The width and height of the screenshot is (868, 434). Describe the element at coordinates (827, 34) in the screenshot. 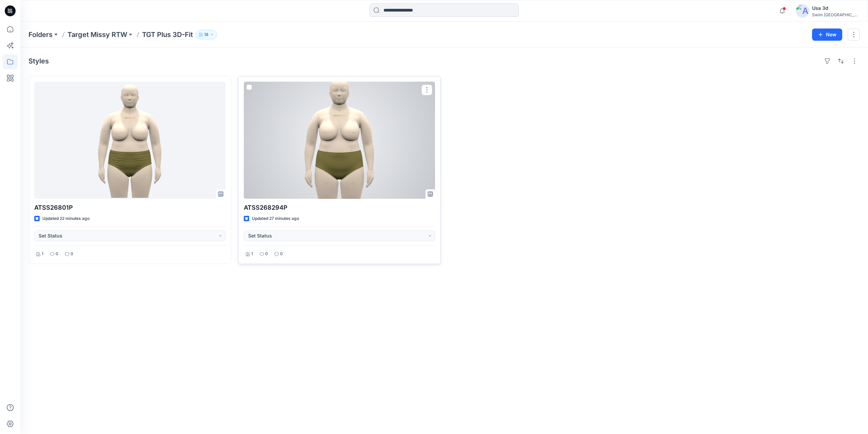

I see `button: New` at that location.